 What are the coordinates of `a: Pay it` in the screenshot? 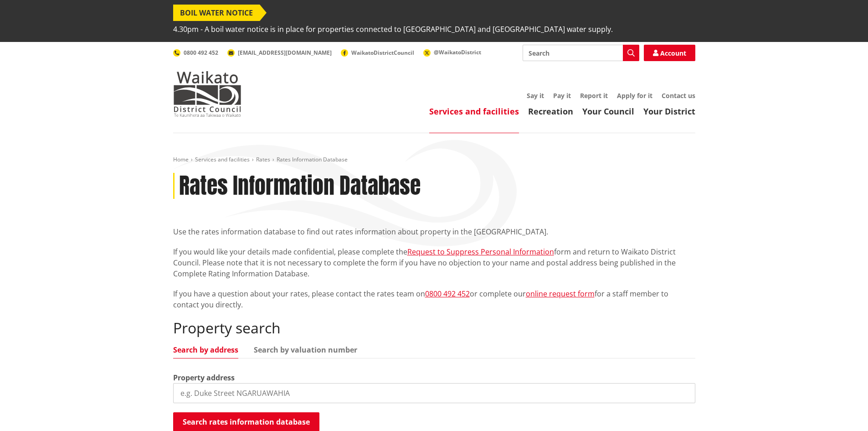 It's located at (562, 95).